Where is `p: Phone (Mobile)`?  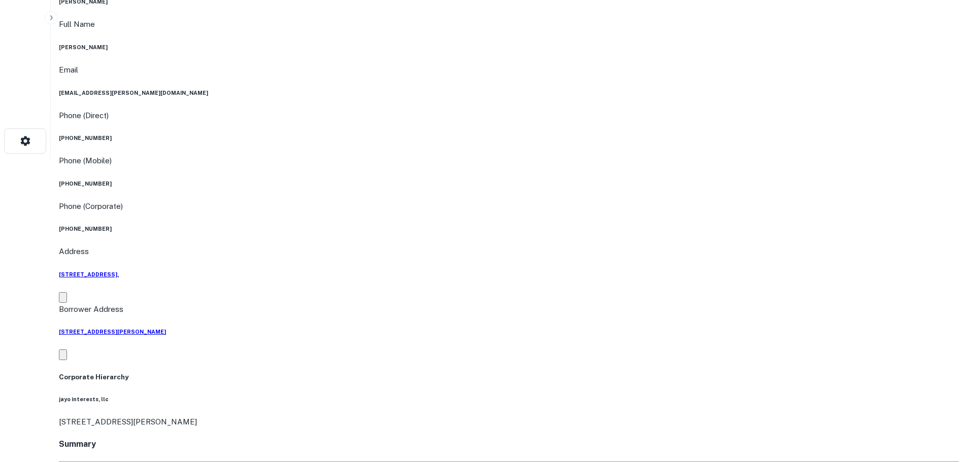 p: Phone (Mobile) is located at coordinates (85, 161).